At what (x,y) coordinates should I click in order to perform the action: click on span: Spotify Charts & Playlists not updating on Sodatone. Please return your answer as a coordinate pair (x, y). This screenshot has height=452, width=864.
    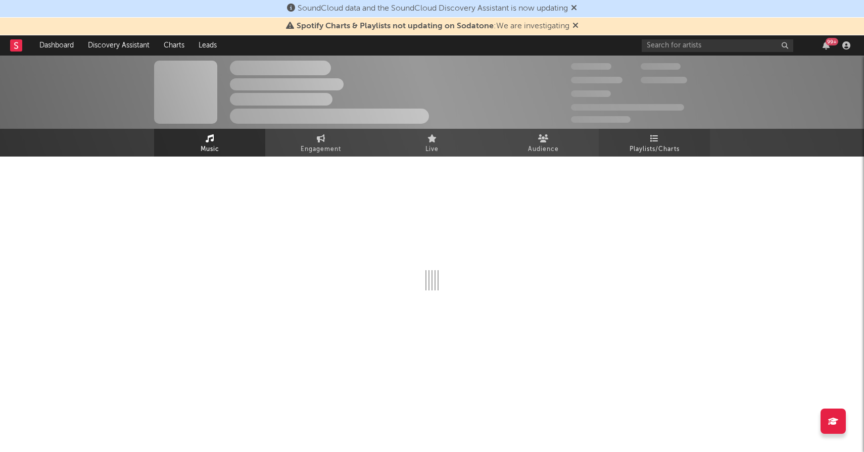
    Looking at the image, I should click on (395, 26).